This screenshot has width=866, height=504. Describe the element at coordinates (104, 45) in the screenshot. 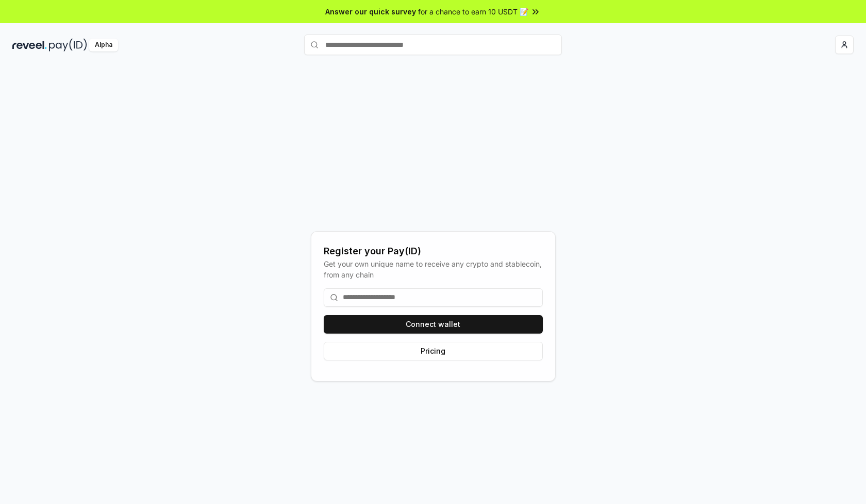

I see `div: Alpha` at that location.